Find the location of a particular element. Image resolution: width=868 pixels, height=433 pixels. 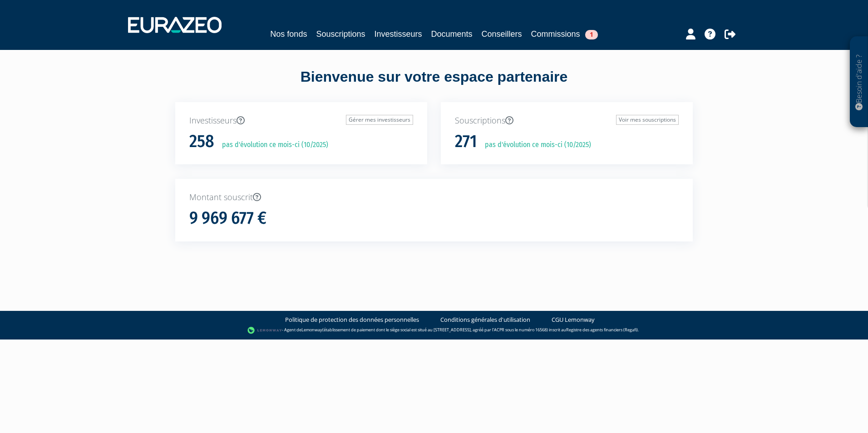

div: Bienvenue sur votre espace partenaire is located at coordinates (434, 84).